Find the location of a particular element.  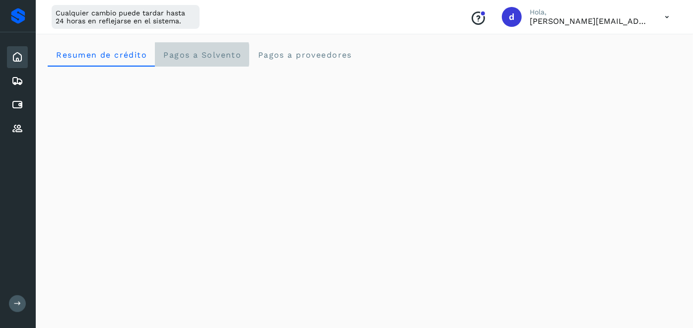

span: Resumen de crédito is located at coordinates (101, 55).